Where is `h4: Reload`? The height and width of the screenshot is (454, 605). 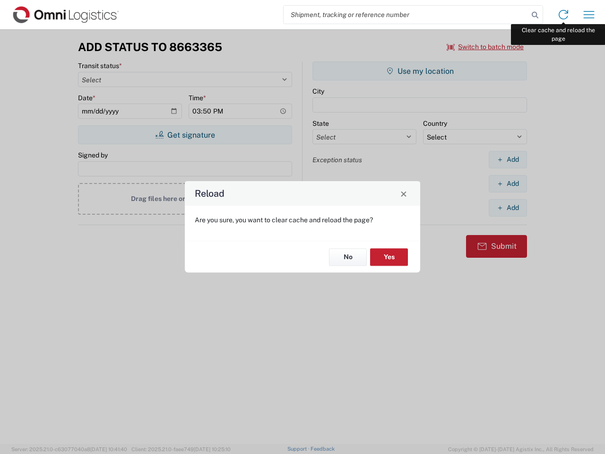 h4: Reload is located at coordinates (209, 193).